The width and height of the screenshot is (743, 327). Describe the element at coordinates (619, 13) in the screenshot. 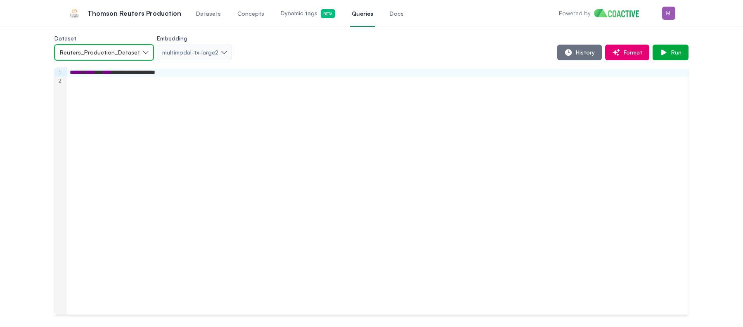

I see `img: Home` at that location.